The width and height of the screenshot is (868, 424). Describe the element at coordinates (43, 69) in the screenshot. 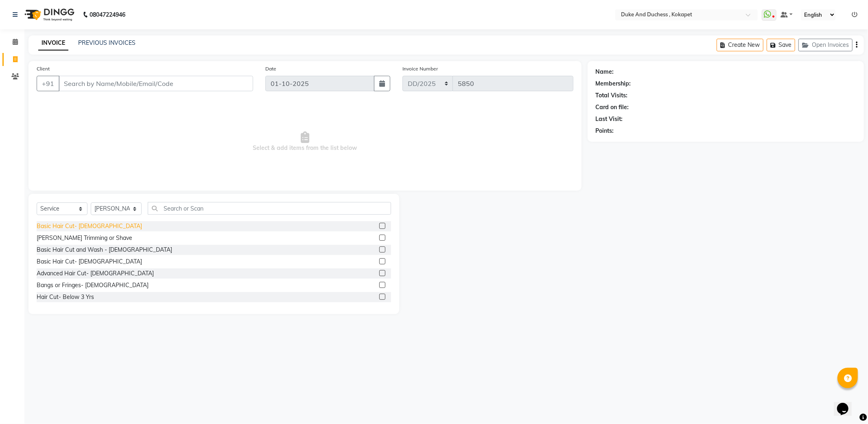

I see `label: Client` at that location.